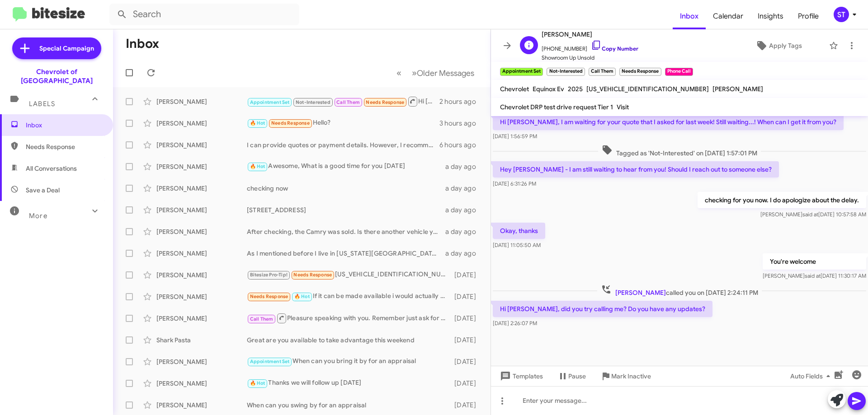 The width and height of the screenshot is (868, 415). I want to click on small: Not-Interested, so click(565, 72).